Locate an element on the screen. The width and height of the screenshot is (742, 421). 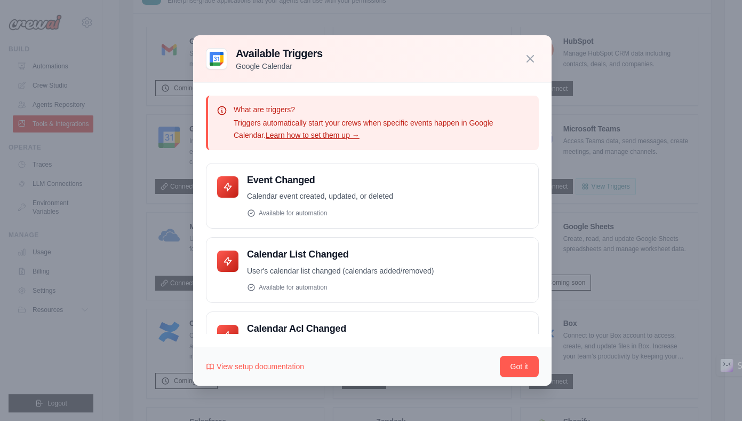
p: Triggers automatically start your crews when specific events happen in Google Calendar. is located at coordinates (382, 129).